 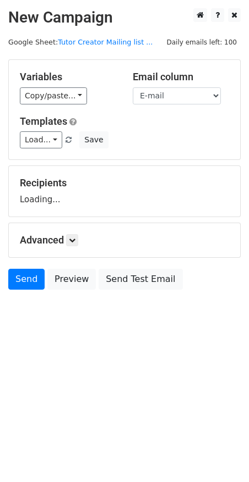 I want to click on button: Save, so click(x=94, y=140).